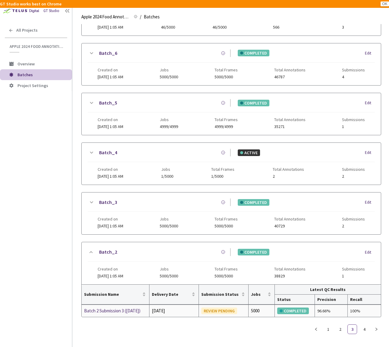 Image resolution: width=389 pixels, height=347 pixels. Describe the element at coordinates (365, 300) in the screenshot. I see `th: Recall` at that location.